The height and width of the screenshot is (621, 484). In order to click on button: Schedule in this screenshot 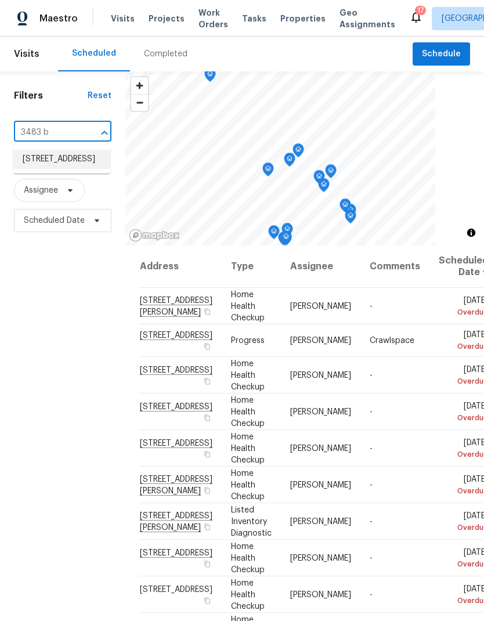, I will do `click(441, 54)`.